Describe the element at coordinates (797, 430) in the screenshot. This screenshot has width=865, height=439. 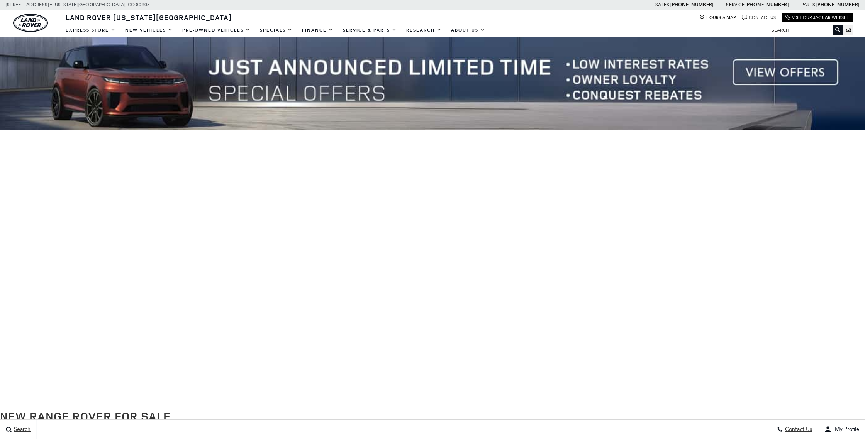
I see `span: Contact Us` at that location.